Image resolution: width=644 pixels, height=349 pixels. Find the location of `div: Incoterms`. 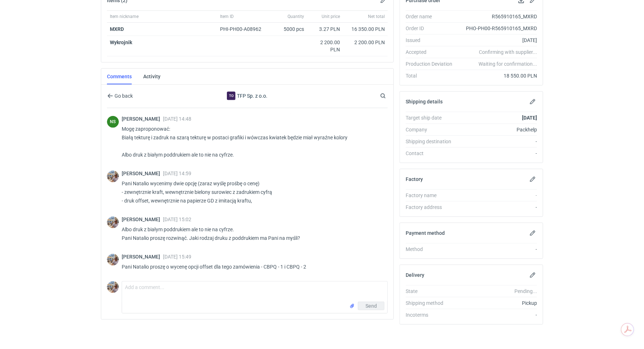

div: Incoterms is located at coordinates (432, 315).